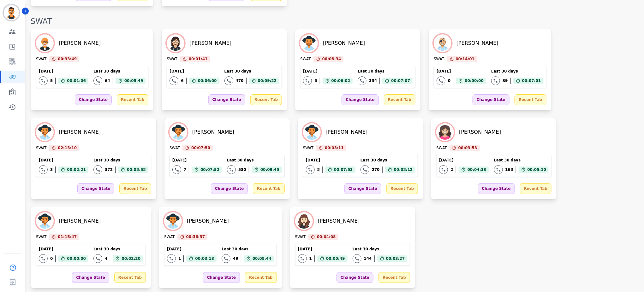  What do you see at coordinates (341, 81) in the screenshot?
I see `span: 00:06:02` at bounding box center [341, 81].